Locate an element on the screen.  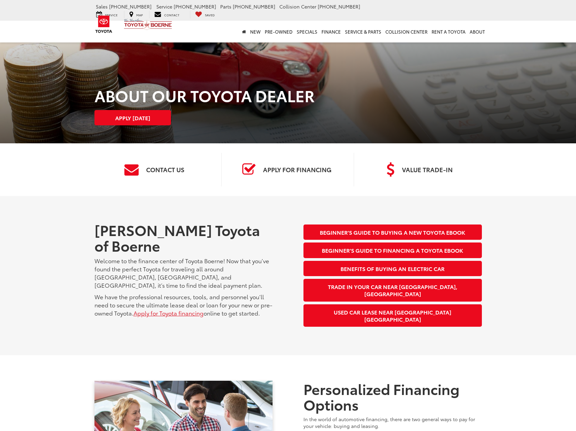
span: Parts is located at coordinates (226, 6).